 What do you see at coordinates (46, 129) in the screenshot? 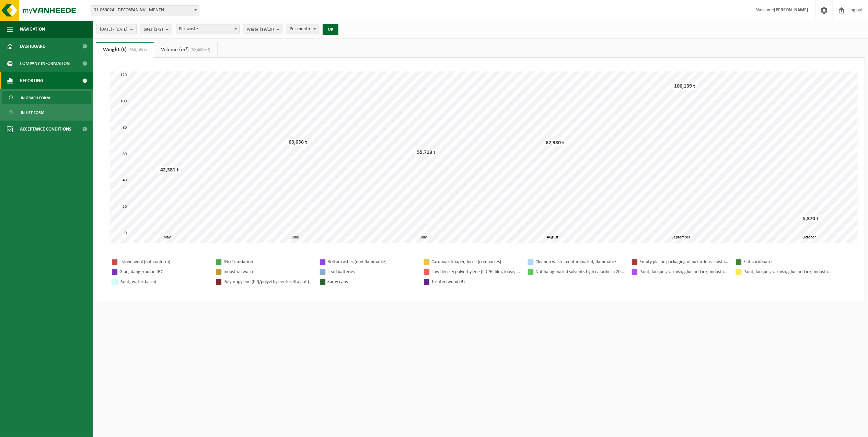
I see `span: Acceptance conditions` at bounding box center [46, 129].